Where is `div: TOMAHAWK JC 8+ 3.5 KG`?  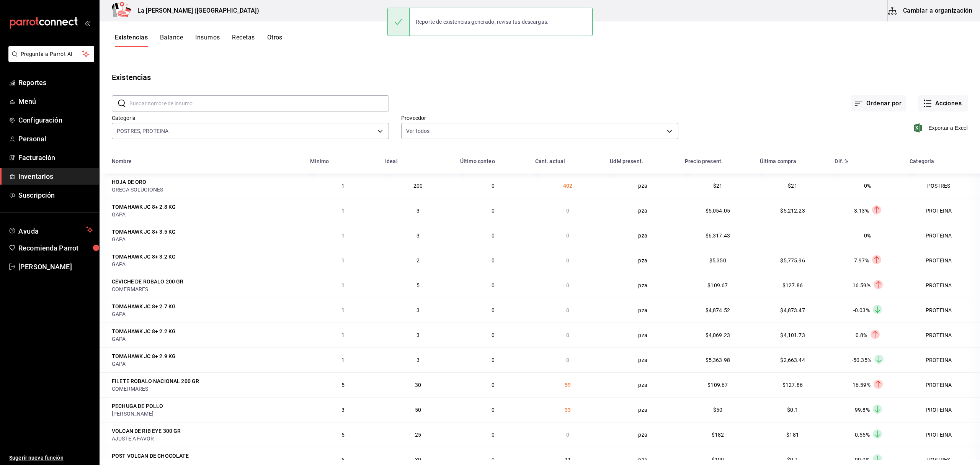 div: TOMAHAWK JC 8+ 3.5 KG is located at coordinates (144, 232).